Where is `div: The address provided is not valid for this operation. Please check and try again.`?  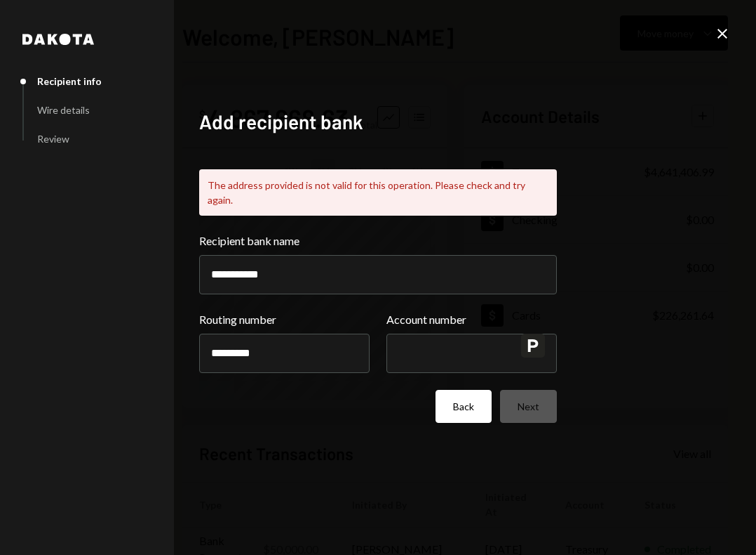
div: The address provided is not valid for this operation. Please check and try again. is located at coordinates (378, 192).